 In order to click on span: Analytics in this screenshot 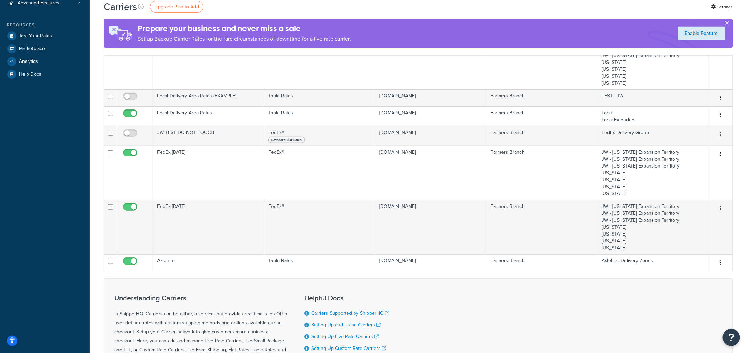, I will do `click(28, 61)`.